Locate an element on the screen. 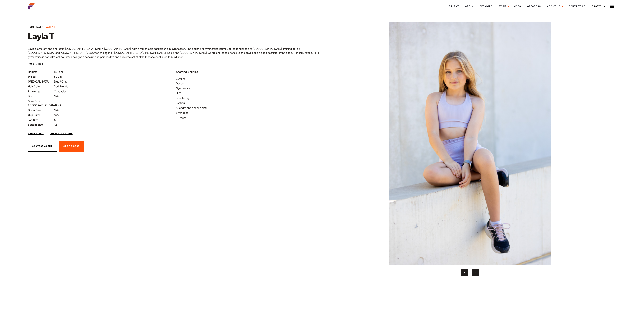 The image size is (644, 324). img: cropped-aefm-brand-fav-22-square.png is located at coordinates (31, 6).